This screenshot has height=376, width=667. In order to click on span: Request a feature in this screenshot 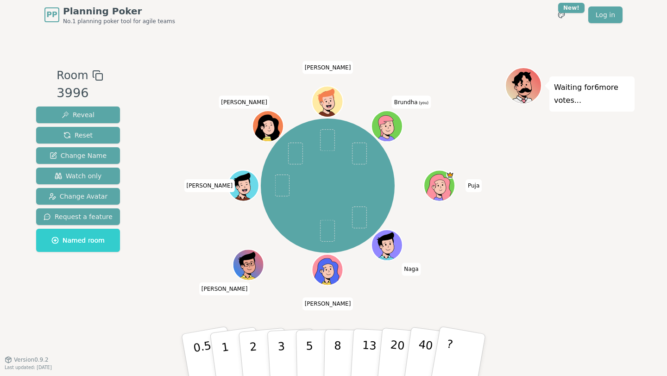, I will do `click(78, 217)`.